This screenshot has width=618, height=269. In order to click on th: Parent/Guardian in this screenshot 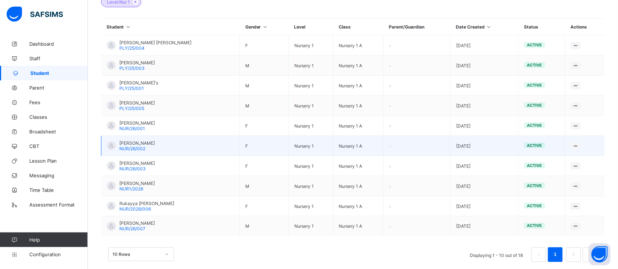, I will do `click(417, 27)`.